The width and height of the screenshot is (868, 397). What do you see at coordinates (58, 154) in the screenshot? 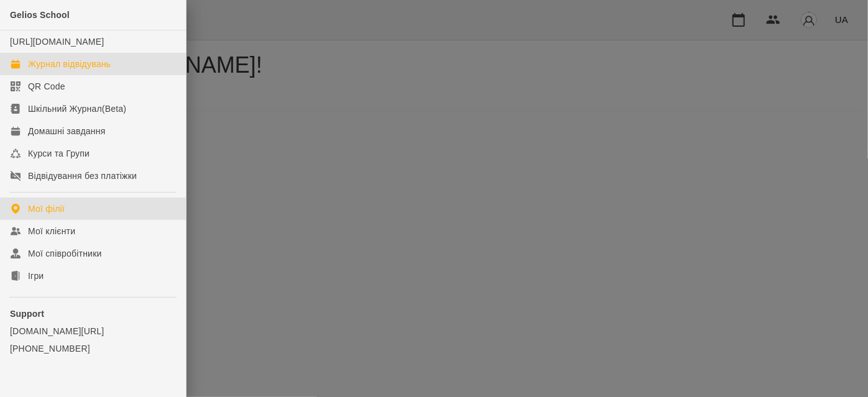
I see `div: Курси та Групи` at bounding box center [58, 154].